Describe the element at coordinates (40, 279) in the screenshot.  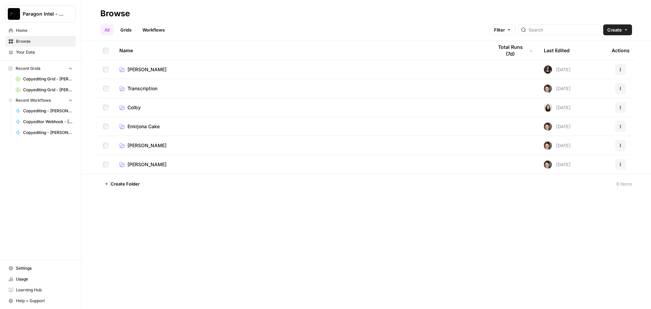
I see `a: Usage` at that location.